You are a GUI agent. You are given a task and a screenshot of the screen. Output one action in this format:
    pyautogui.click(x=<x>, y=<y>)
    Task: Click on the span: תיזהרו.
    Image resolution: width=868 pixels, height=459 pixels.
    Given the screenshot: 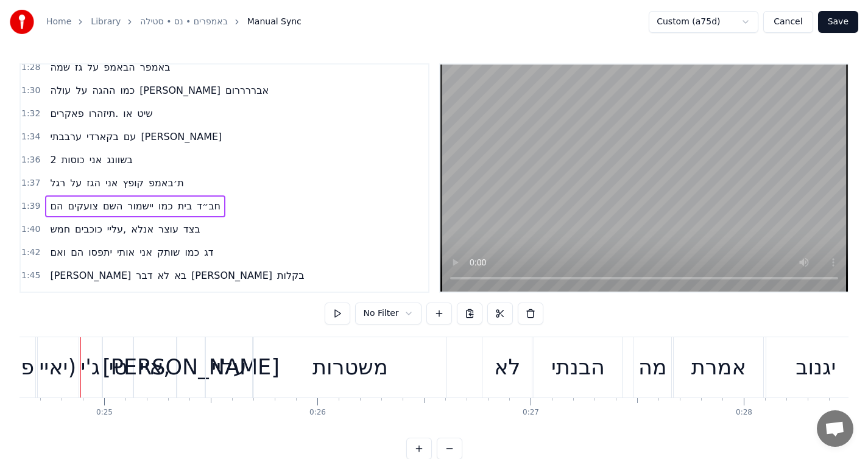 What is the action you would take?
    pyautogui.click(x=104, y=114)
    